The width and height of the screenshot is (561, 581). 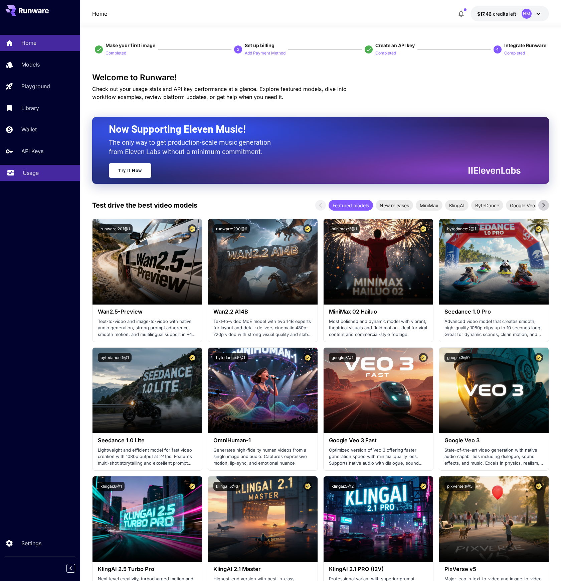 What do you see at coordinates (263, 328) in the screenshot?
I see `p: Text-to-video MoE model with two 14B experts for layout and detail; delivers cinematic 480p–720p ...` at bounding box center [263, 328].